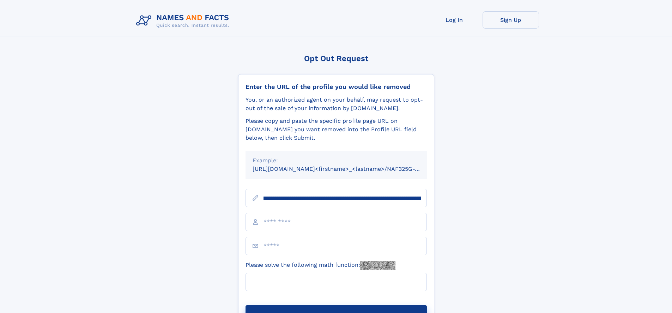 This screenshot has height=313, width=672. Describe the element at coordinates (184, 21) in the screenshot. I see `img: Logo Names and Facts` at that location.